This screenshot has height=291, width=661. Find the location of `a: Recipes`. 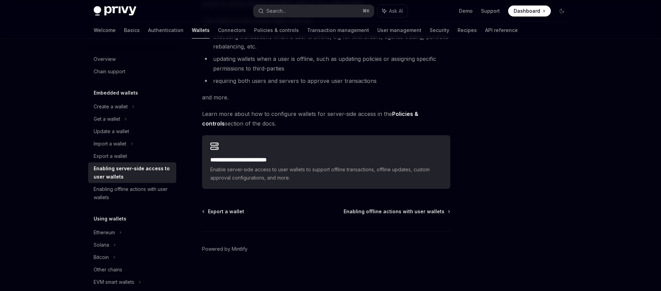

a: Recipes is located at coordinates (467, 30).